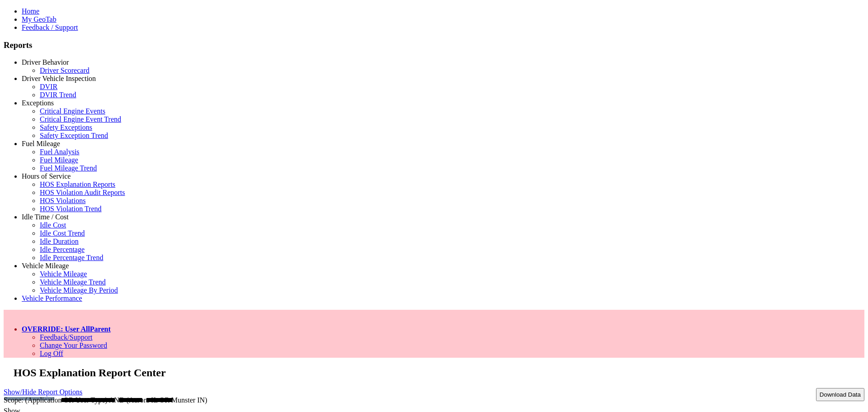 The image size is (868, 412). What do you see at coordinates (51, 353) in the screenshot?
I see `a: Log Off` at bounding box center [51, 353].